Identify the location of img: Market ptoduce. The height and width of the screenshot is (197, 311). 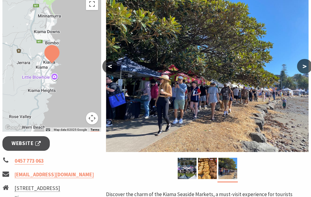
(208, 168).